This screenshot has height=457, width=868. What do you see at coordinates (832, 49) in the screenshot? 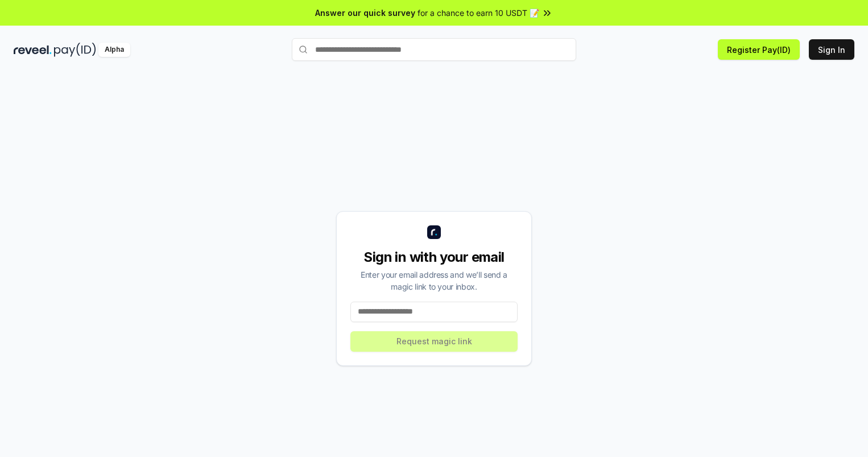
I see `button: Sign In` at bounding box center [832, 49].